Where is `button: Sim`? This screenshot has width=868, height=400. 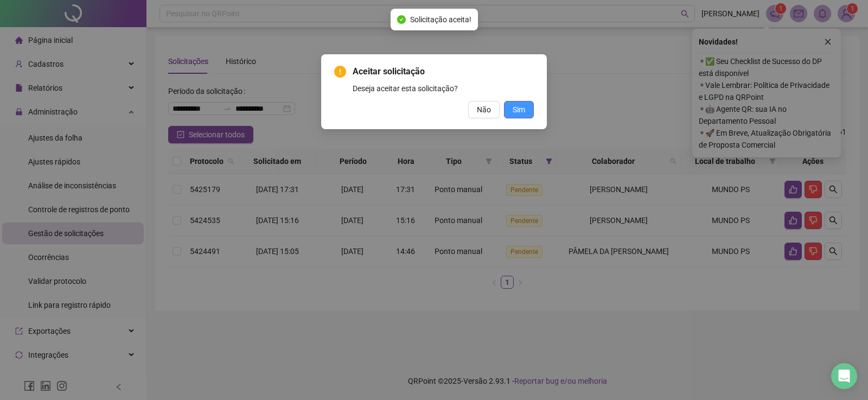
button: Sim is located at coordinates (519, 110).